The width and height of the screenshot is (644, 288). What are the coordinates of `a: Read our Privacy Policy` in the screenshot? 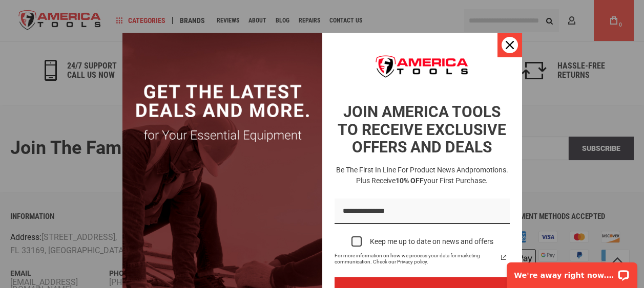 It's located at (503, 257).